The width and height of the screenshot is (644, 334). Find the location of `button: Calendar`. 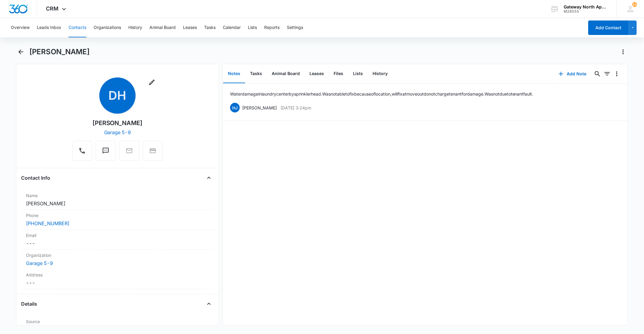

button: Calendar is located at coordinates (232, 28).